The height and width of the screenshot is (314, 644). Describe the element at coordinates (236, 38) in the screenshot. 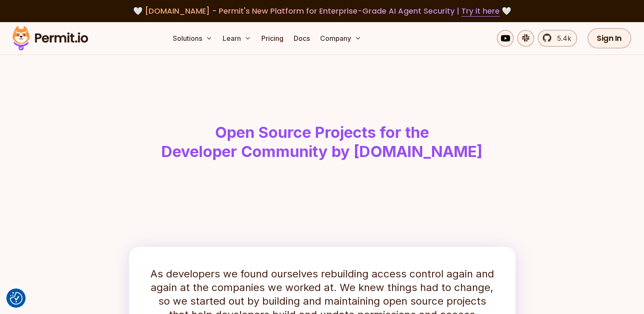

I see `button: Learn` at that location.